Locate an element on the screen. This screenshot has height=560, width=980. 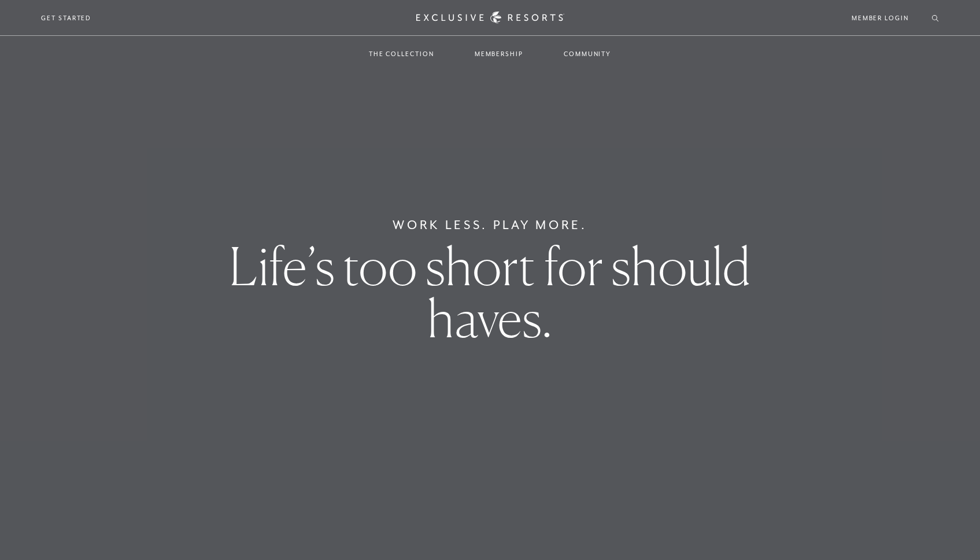
a: Member Login is located at coordinates (880, 18).